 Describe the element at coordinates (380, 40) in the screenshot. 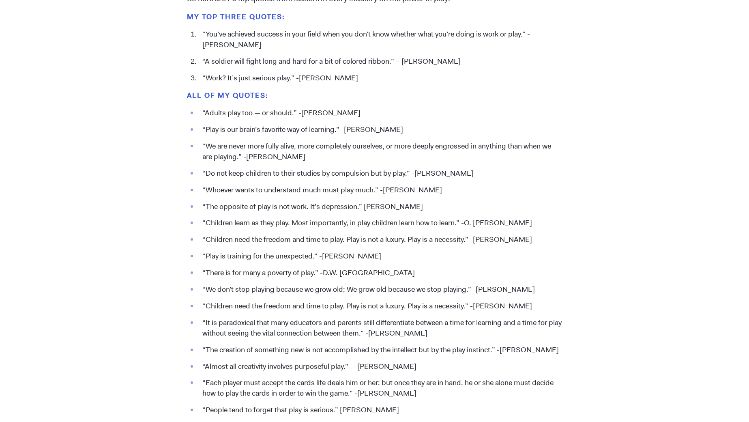

I see `li: “You’ve achieved success in your field when you don’t know whether what you’re doing is work or p...` at that location.